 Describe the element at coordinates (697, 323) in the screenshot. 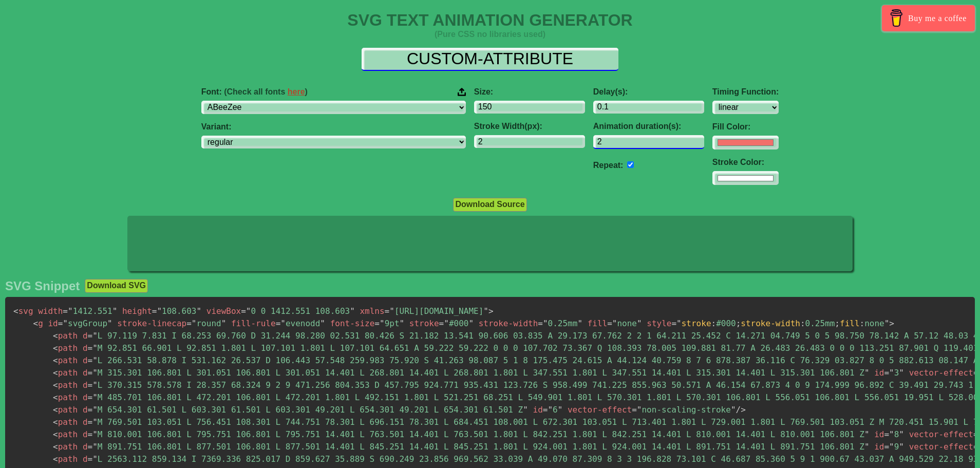

I see `span: stroke` at that location.